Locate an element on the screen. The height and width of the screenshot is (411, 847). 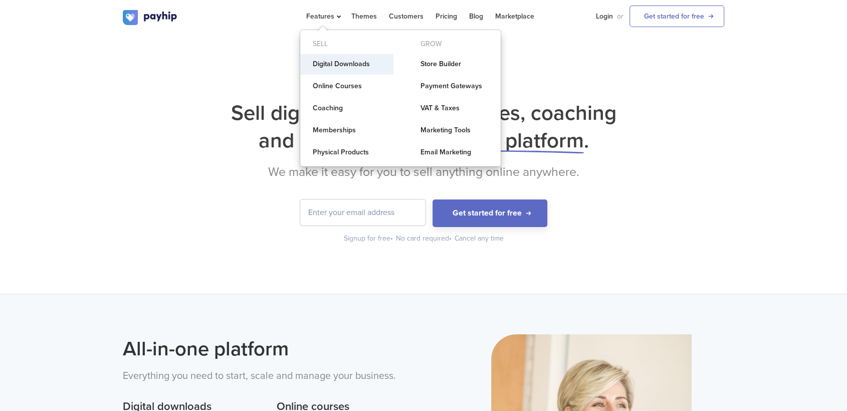
div: Cancel any time is located at coordinates (479, 239).